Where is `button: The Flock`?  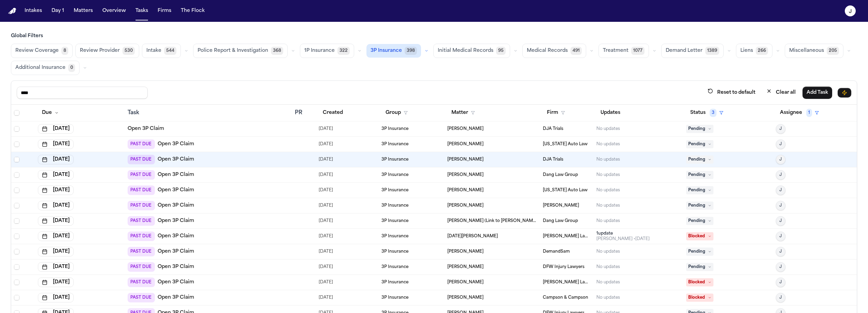
button: The Flock is located at coordinates (193, 11).